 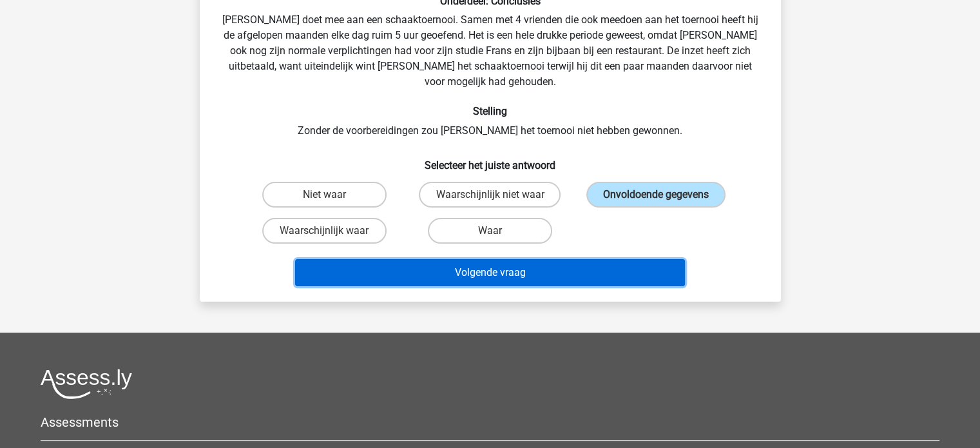 I want to click on button: Volgende vraag, so click(x=490, y=273).